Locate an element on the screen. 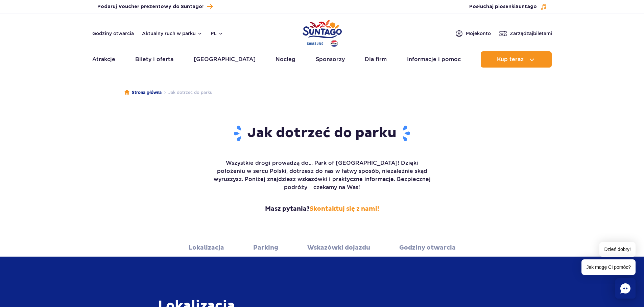 The image size is (644, 307). a: Skontaktuj się z nami! is located at coordinates (344, 209).